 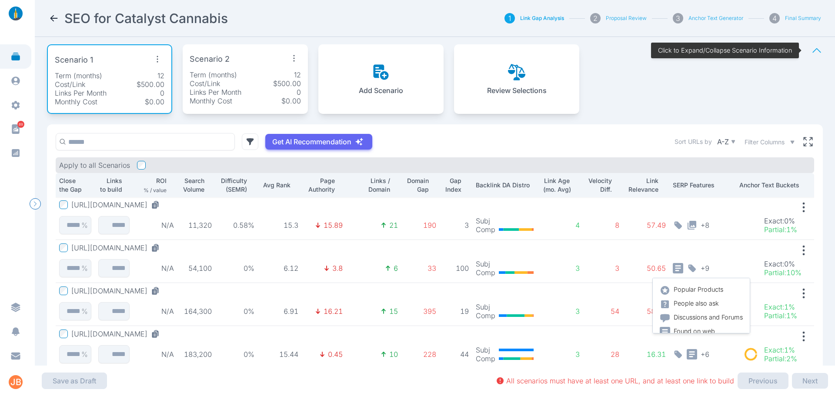 What do you see at coordinates (603, 354) in the screenshot?
I see `p: 28` at bounding box center [603, 354].